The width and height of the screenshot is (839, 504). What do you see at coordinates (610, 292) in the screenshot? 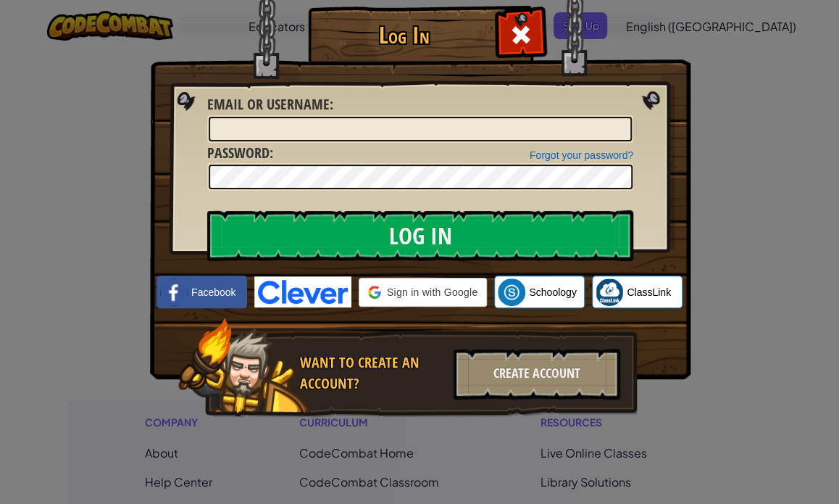
I see `img: classlink-logo-small.png` at bounding box center [610, 292].